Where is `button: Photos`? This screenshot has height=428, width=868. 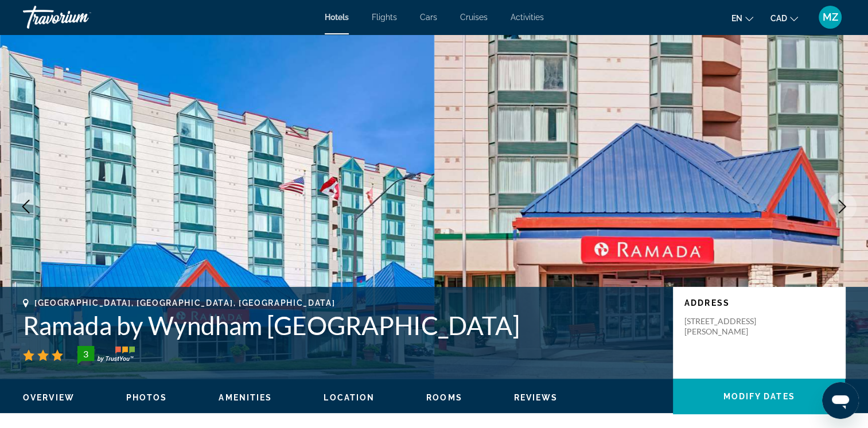 button: Photos is located at coordinates (147, 397).